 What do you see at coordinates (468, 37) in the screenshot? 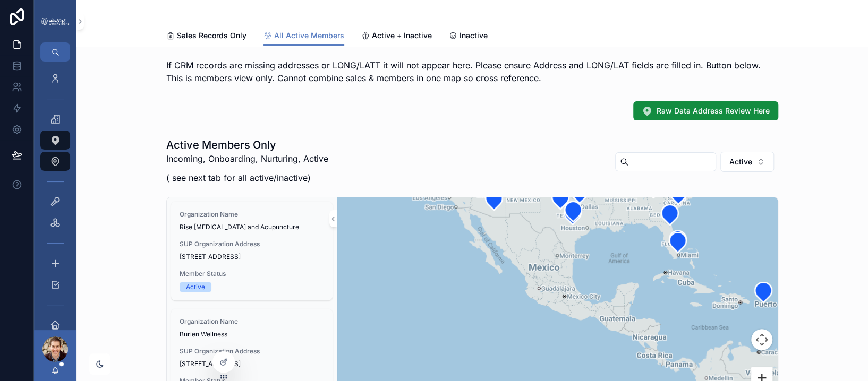
I see `a: Inactive` at bounding box center [468, 37].